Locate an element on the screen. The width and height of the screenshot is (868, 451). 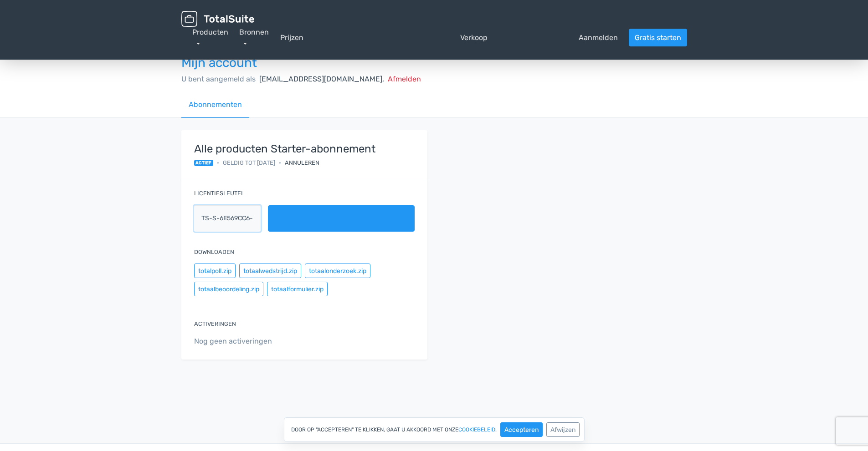
font: Activeringen is located at coordinates (215, 324).